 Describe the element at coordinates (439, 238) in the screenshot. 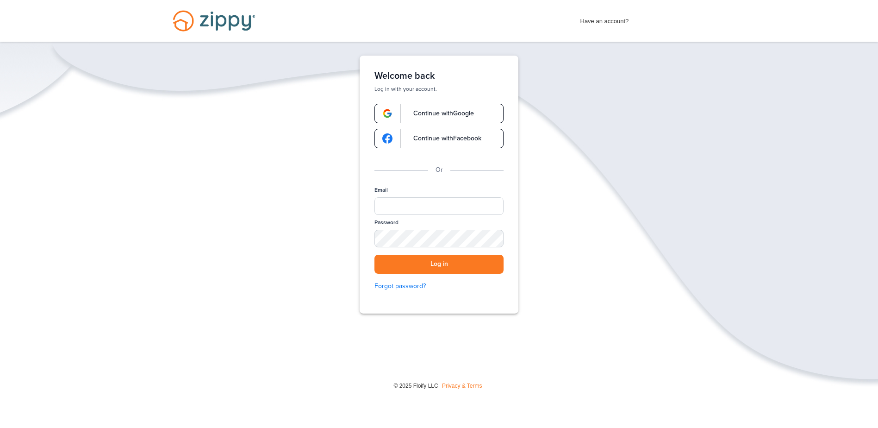

I see `input: Password` at that location.